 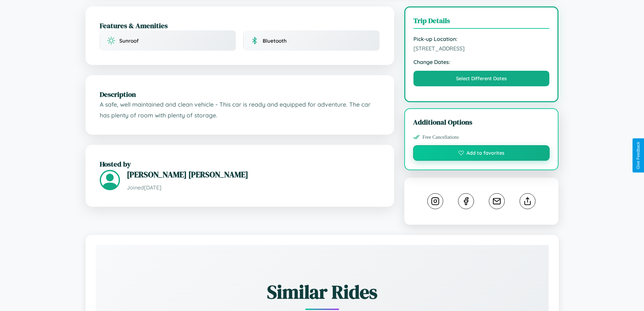 I want to click on span: Free Cancellations, so click(x=441, y=137).